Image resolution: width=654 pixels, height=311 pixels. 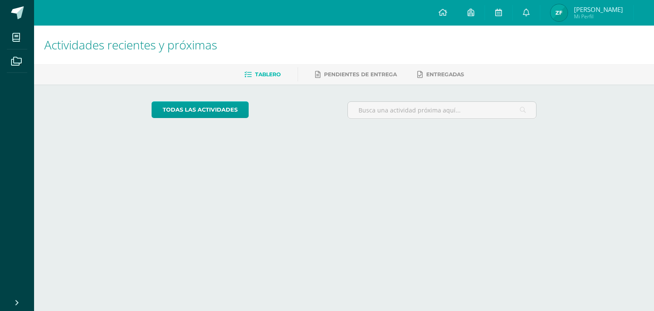 I want to click on span: Tablero, so click(x=268, y=74).